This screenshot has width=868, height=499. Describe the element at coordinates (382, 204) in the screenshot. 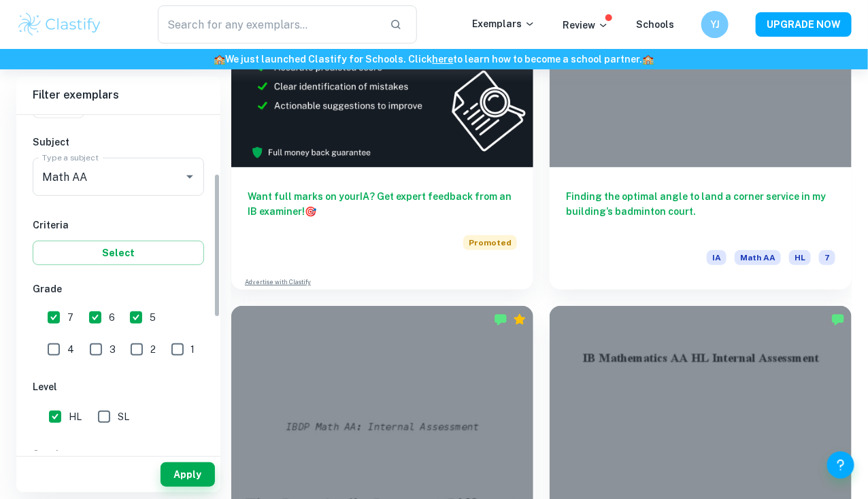

I see `h6: Want full marks on your IA ? Get expert feedback from an IB examiner!` at that location.